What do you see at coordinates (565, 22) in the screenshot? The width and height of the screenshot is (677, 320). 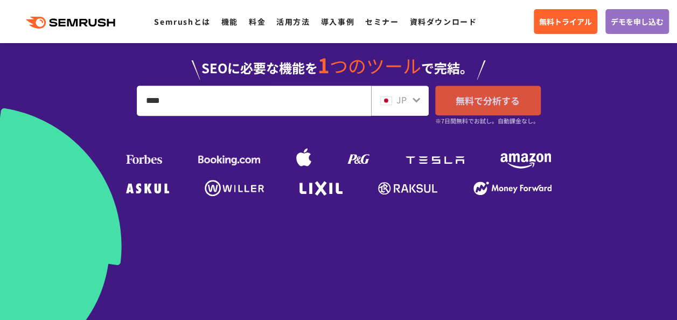 I see `a: 無料トライアル` at bounding box center [565, 22].